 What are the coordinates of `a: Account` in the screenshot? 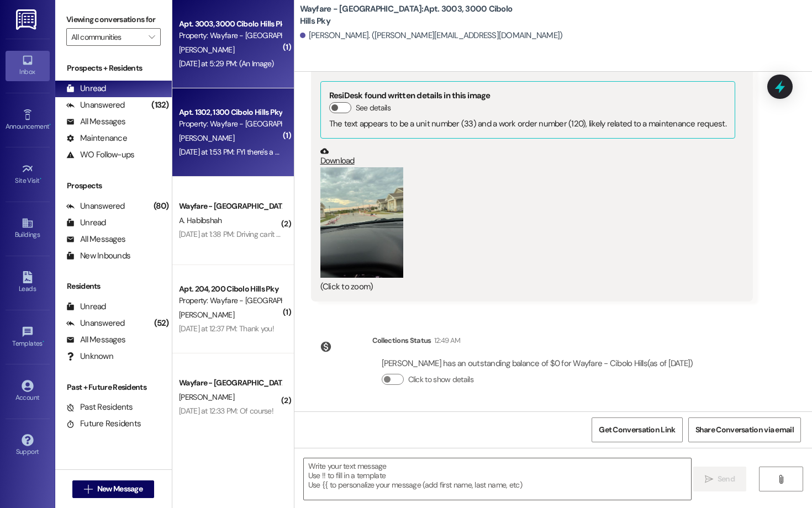 It's located at (28, 391).